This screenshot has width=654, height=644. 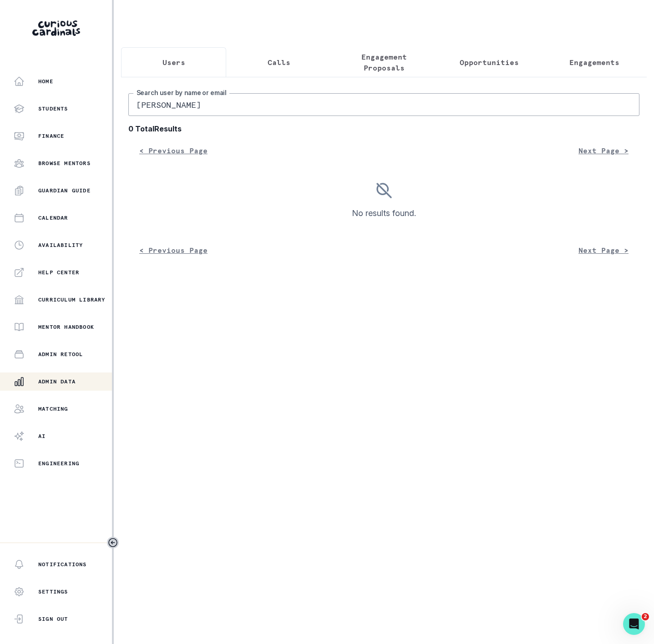 What do you see at coordinates (53, 218) in the screenshot?
I see `p: Calendar` at bounding box center [53, 218].